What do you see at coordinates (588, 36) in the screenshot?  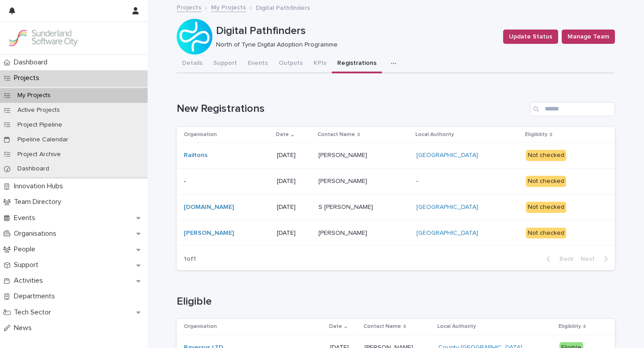 I see `button: Manage Team` at bounding box center [588, 36].